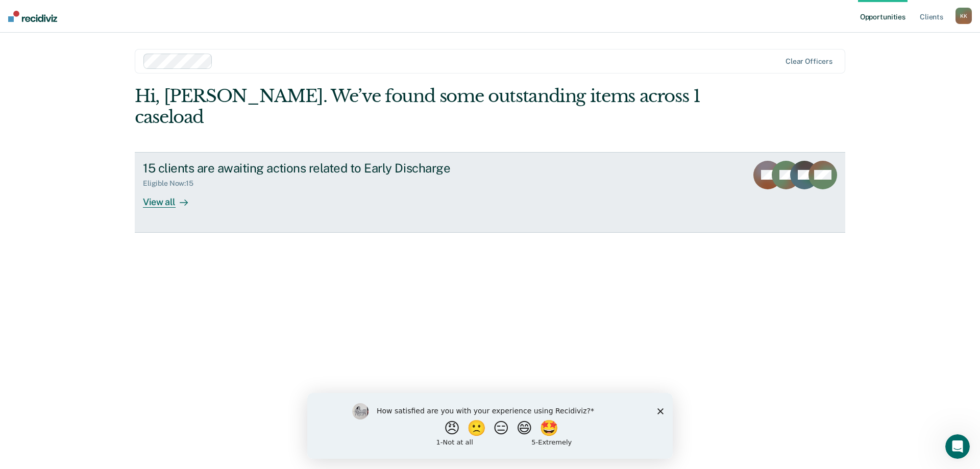 The image size is (980, 469). I want to click on div: 5 - Extremely, so click(272, 49).